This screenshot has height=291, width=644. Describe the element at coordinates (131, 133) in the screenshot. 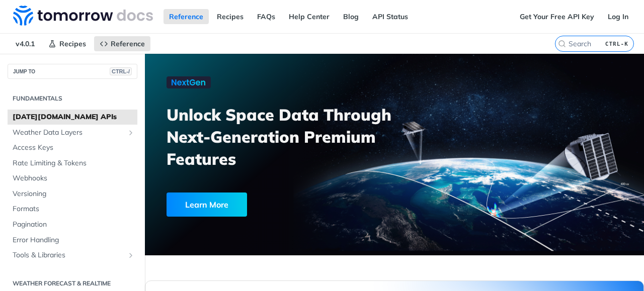

I see `button: Show subpages for Weather Data Layers` at that location.